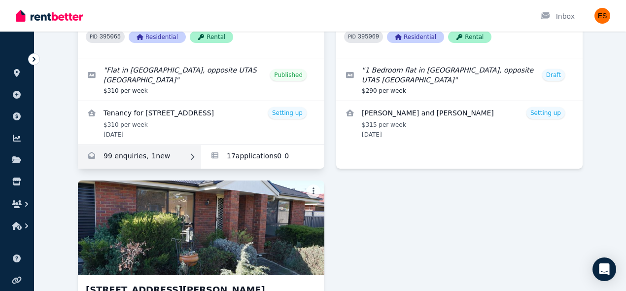 This screenshot has width=626, height=291. Describe the element at coordinates (368, 37) in the screenshot. I see `code: 395069` at that location.